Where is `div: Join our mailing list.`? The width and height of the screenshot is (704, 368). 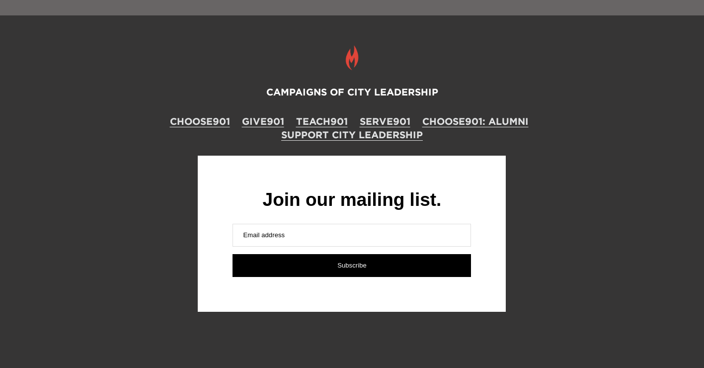 div: Join our mailing list. is located at coordinates (352, 199).